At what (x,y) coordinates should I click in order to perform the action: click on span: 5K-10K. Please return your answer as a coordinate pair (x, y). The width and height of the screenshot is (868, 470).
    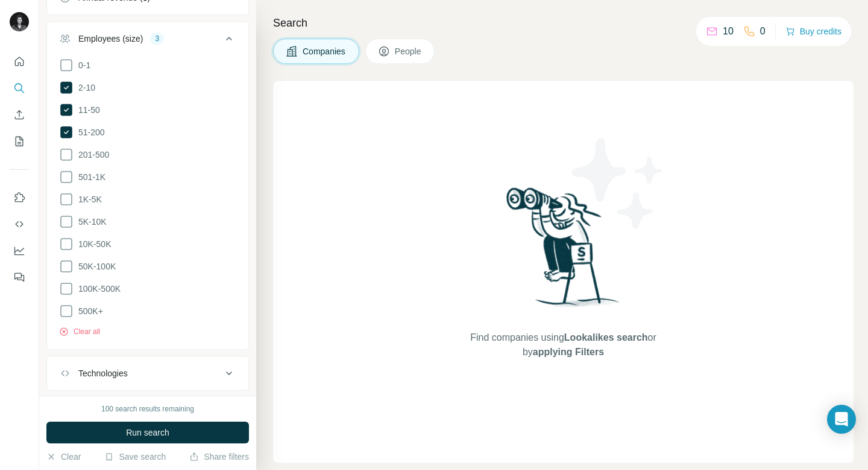
    Looking at the image, I should click on (90, 221).